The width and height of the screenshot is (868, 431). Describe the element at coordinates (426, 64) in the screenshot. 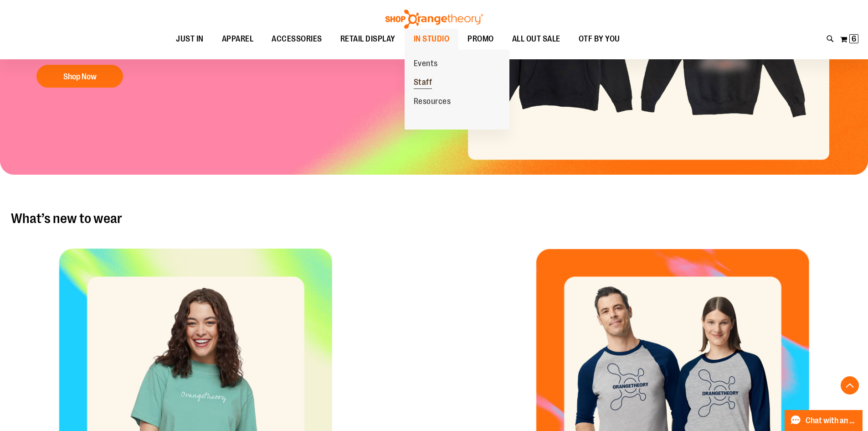

I see `span: Events` at that location.